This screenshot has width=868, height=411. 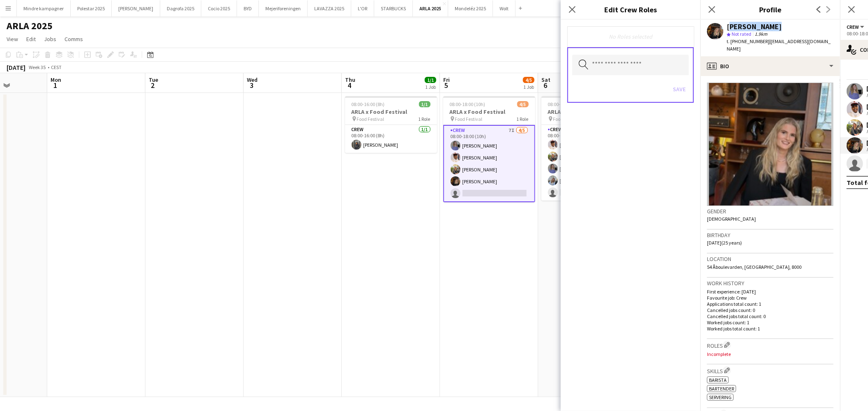 What do you see at coordinates (252, 80) in the screenshot?
I see `span: Wed` at bounding box center [252, 80].